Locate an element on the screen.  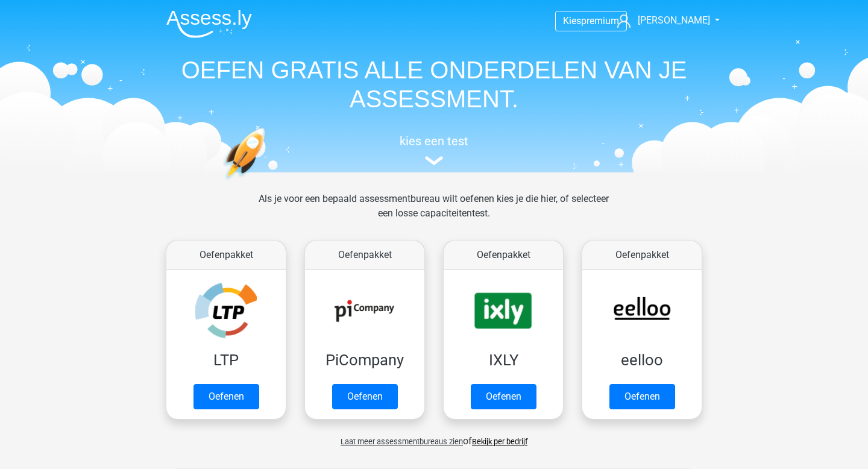
img: Assessly is located at coordinates (209, 24).